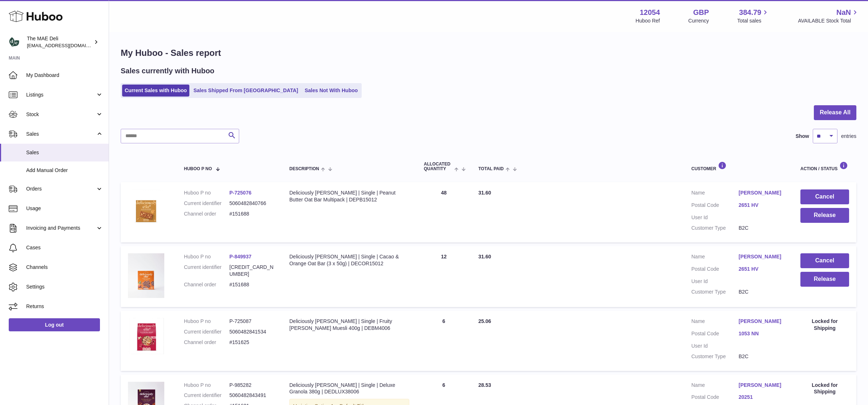 The width and height of the screenshot is (868, 405). Describe the element at coordinates (168, 71) in the screenshot. I see `h2: Sales currently with Huboo` at that location.